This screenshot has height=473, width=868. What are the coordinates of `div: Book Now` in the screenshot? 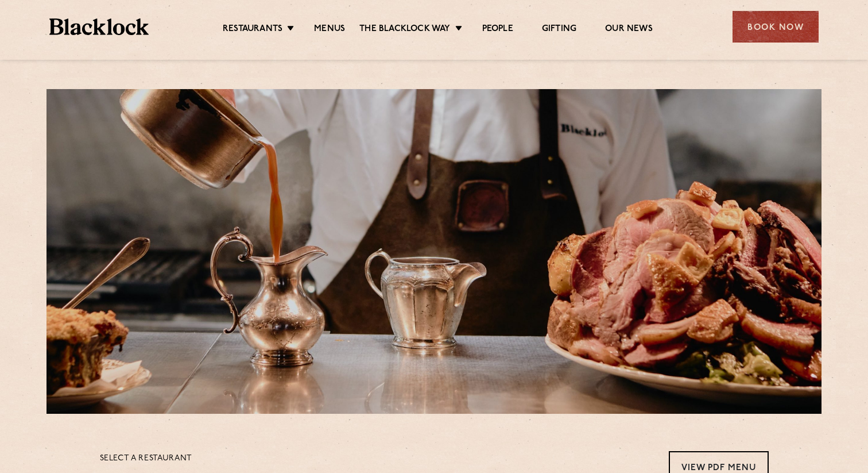 It's located at (776, 26).